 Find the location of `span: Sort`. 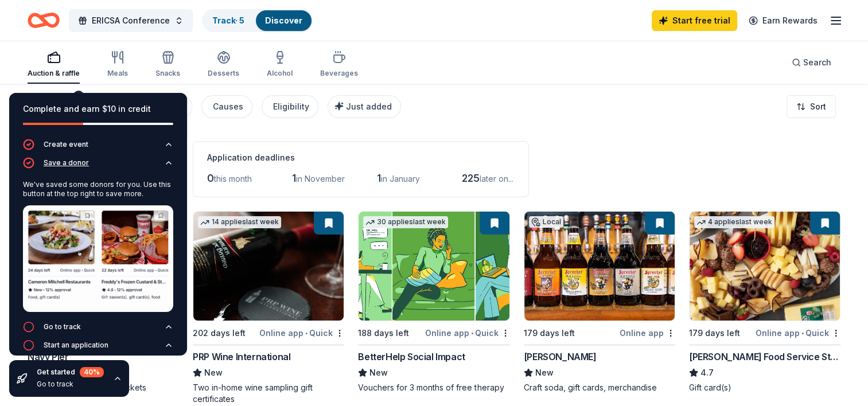

span: Sort is located at coordinates (818, 107).